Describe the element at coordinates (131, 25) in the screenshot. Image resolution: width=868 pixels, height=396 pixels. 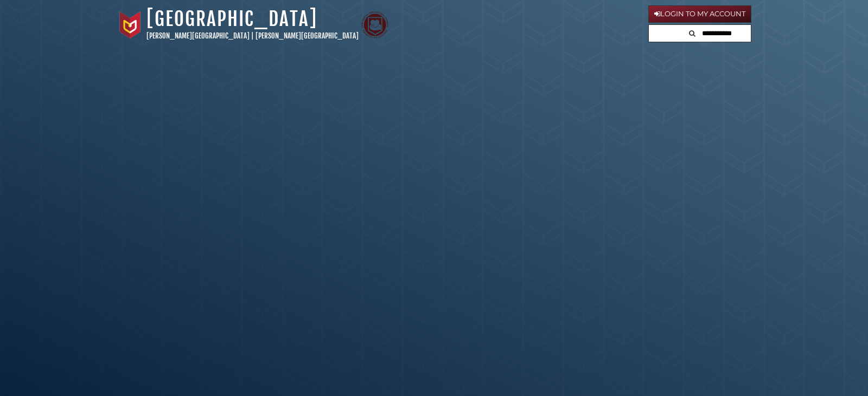
I see `img: Calvin University` at that location.